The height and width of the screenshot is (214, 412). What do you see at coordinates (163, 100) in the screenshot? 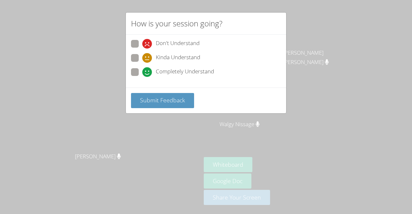
I see `button: Submit Feedback` at bounding box center [163, 100].